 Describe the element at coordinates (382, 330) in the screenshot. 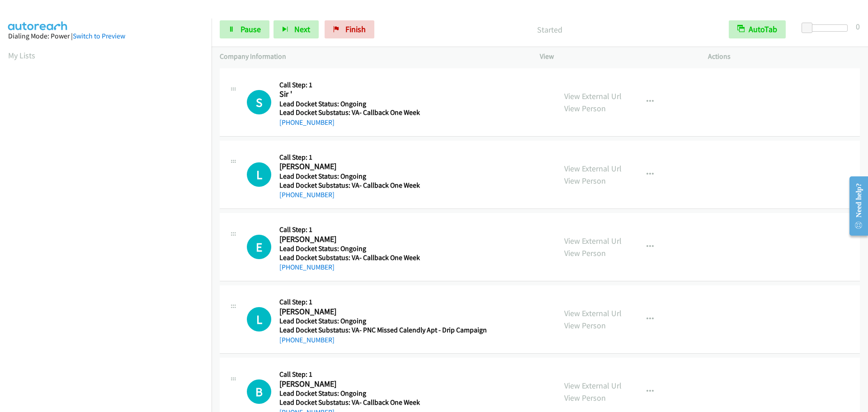

I see `h5: Lead Docket Substatus: VA- PNC Missed Calendly Apt - Drip Campaign` at that location.